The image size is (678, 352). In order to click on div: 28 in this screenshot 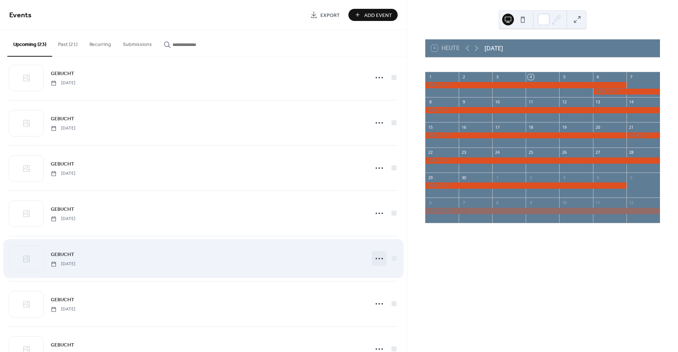, I will do `click(631, 152)`.